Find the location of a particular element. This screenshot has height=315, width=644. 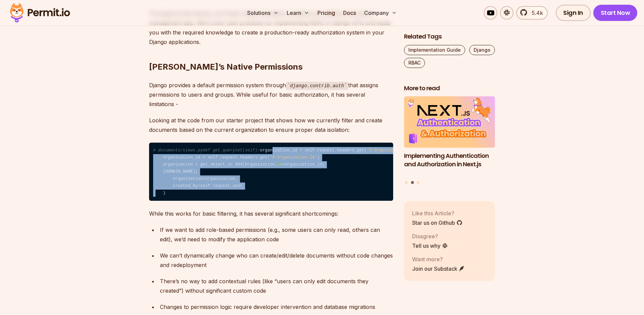

span: 5.4k is located at coordinates (535, 13).